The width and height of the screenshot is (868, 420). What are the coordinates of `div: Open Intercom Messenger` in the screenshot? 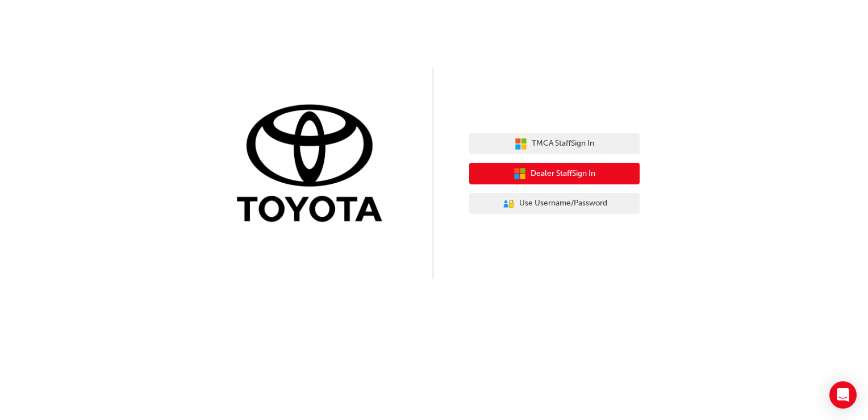 It's located at (843, 395).